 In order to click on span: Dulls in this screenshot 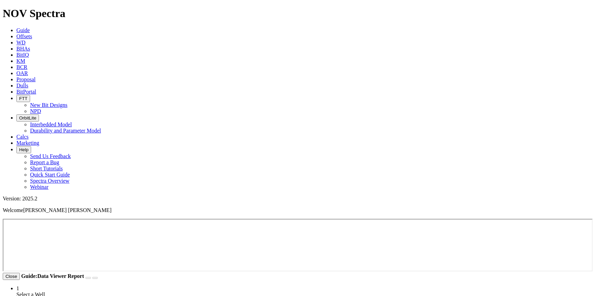, I will do `click(22, 85)`.